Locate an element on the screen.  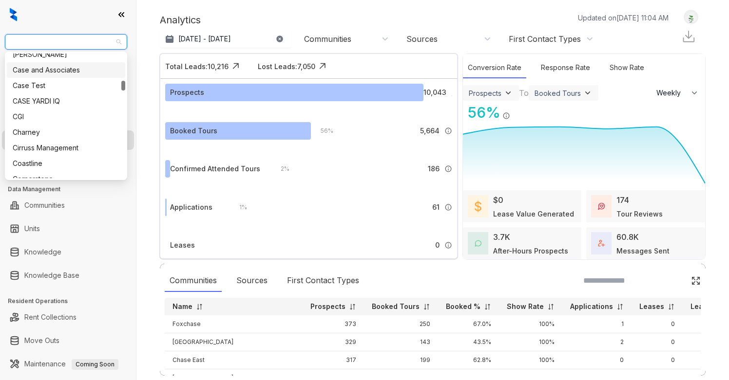
span: 186 is located at coordinates (433, 169).